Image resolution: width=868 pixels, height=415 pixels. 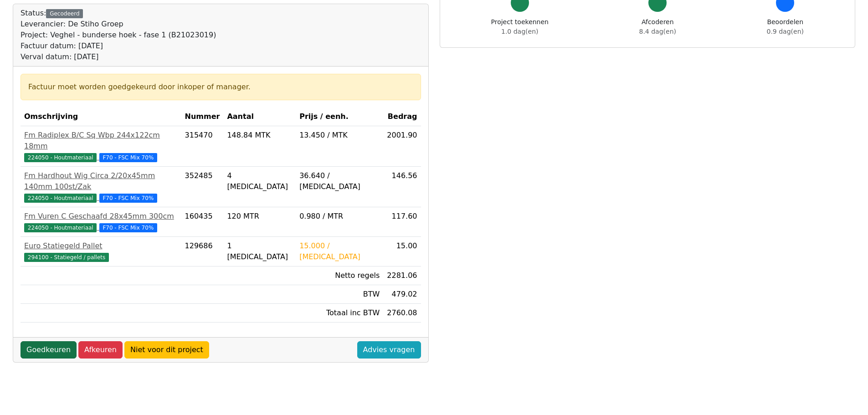 I want to click on th: Nummer, so click(x=202, y=117).